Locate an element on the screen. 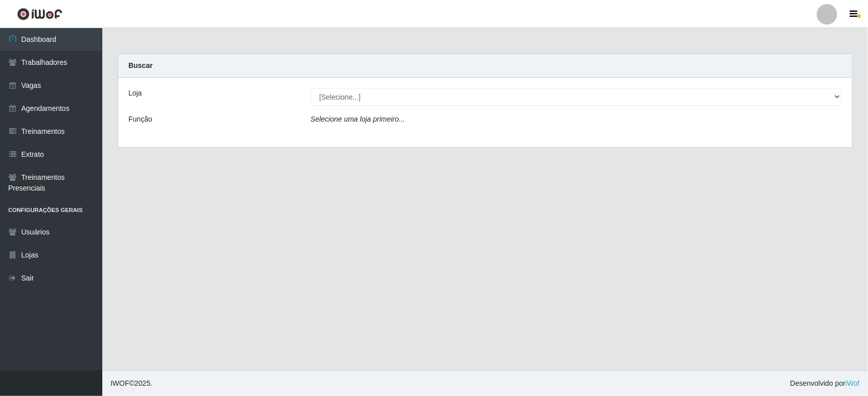  label: Loja is located at coordinates (135, 93).